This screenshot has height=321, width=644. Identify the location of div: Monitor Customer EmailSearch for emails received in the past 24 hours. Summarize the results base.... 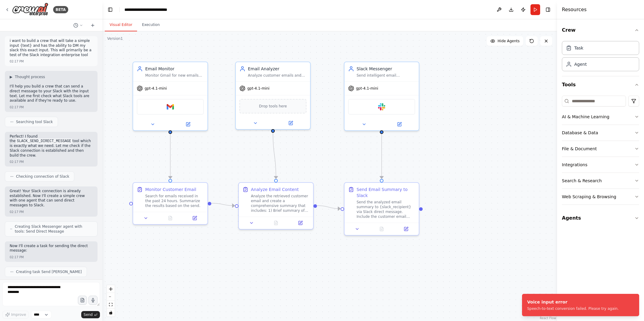
(170, 203).